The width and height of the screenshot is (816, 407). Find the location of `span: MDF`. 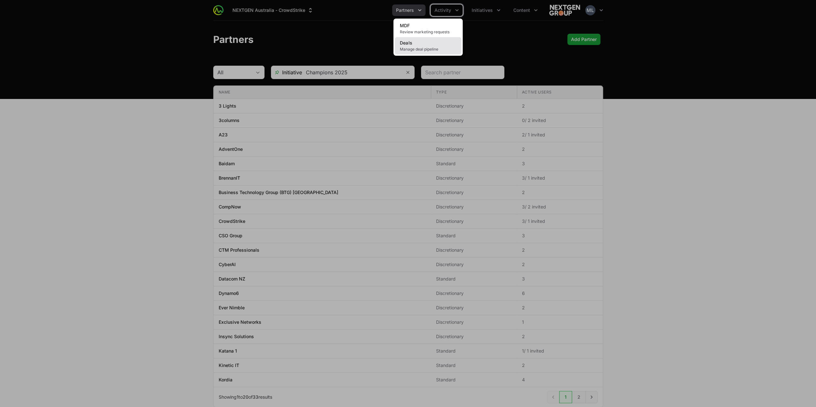

span: MDF is located at coordinates (405, 25).